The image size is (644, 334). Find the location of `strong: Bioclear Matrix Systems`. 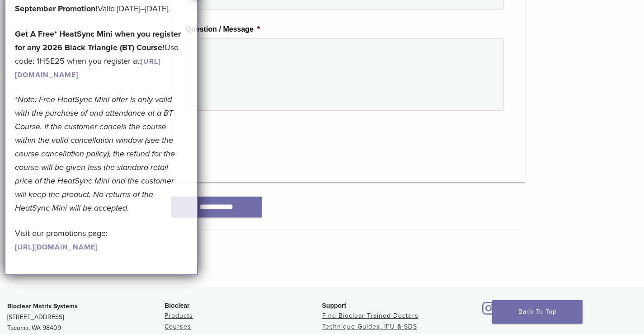

strong: Bioclear Matrix Systems is located at coordinates (43, 306).